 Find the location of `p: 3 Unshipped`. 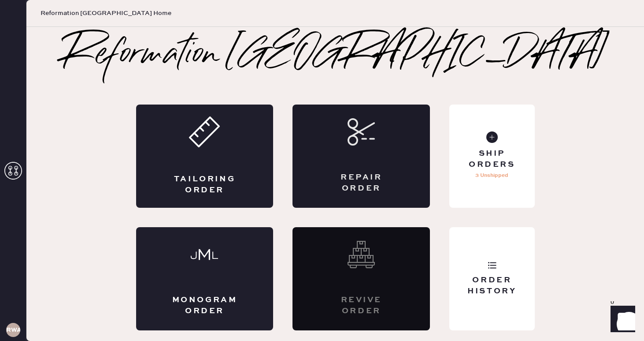

p: 3 Unshipped is located at coordinates (492, 175).